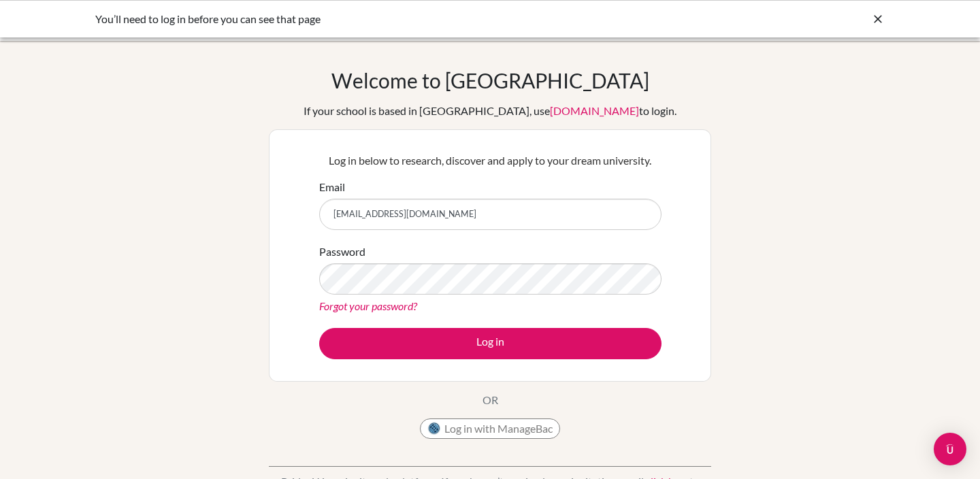  I want to click on p: Log in below to research, discover and apply to your dream university., so click(490, 160).